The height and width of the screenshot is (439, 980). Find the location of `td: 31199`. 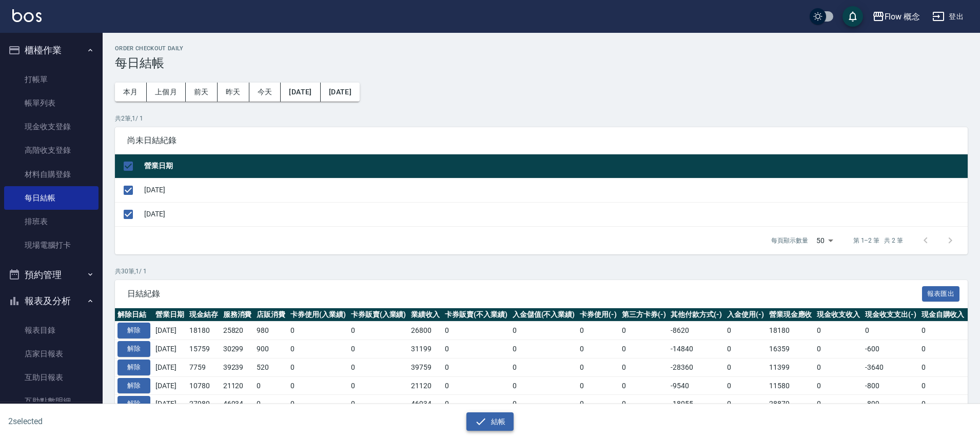

td: 31199 is located at coordinates (426, 349).